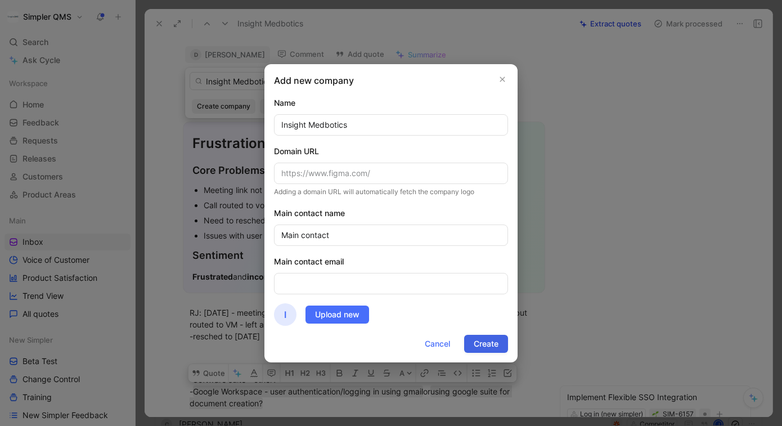 The width and height of the screenshot is (782, 426). Describe the element at coordinates (391, 262) in the screenshot. I see `div: Main contact email` at that location.